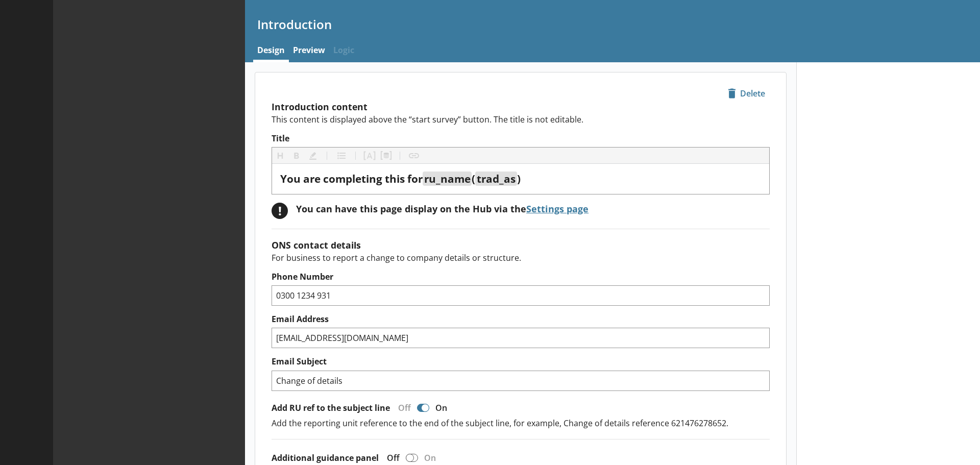  What do you see at coordinates (325, 458) in the screenshot?
I see `label: Additional guidance panel` at bounding box center [325, 458].